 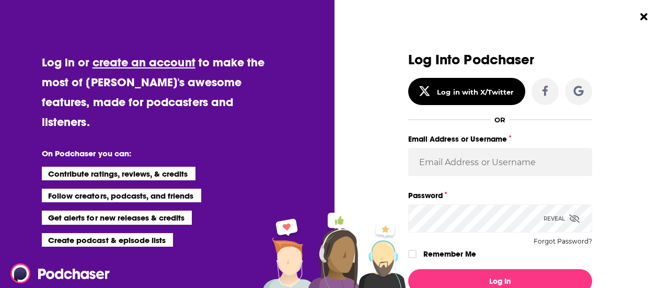 I want to click on button: Close Button, so click(x=644, y=17).